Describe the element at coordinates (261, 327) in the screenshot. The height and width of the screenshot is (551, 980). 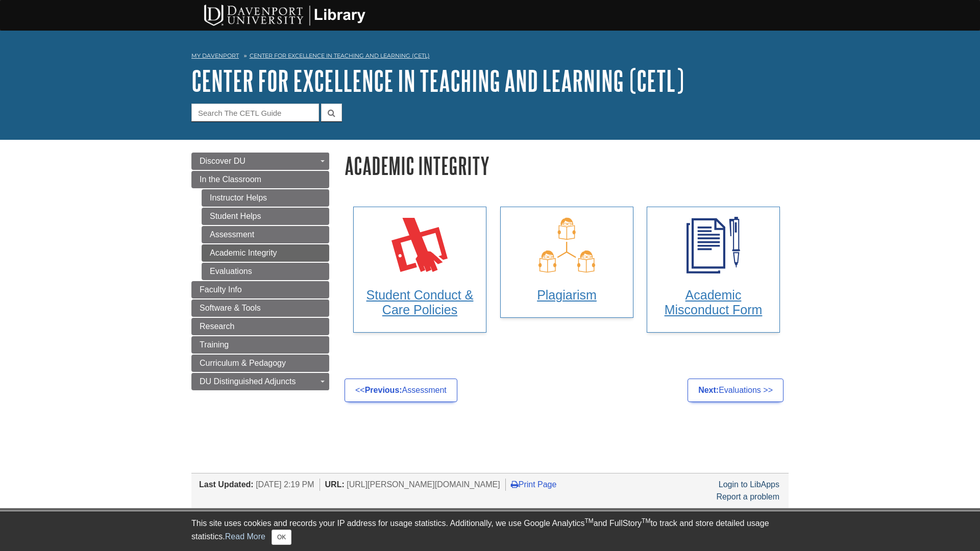
I see `a: Research` at that location.